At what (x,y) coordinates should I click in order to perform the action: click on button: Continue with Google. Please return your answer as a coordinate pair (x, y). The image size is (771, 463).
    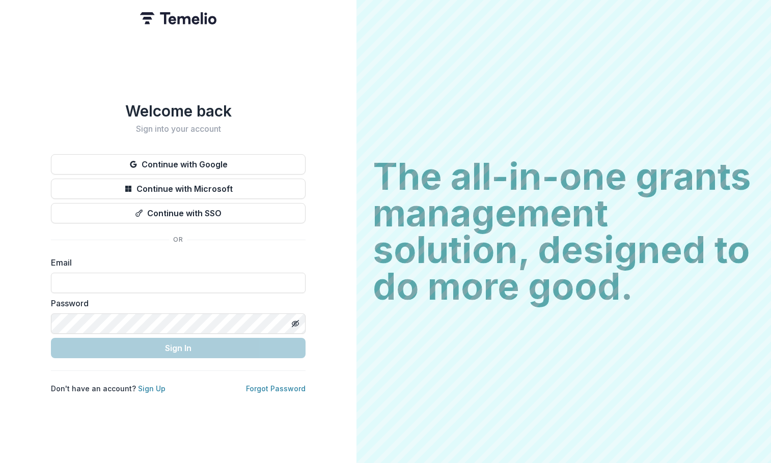
    Looking at the image, I should click on (178, 164).